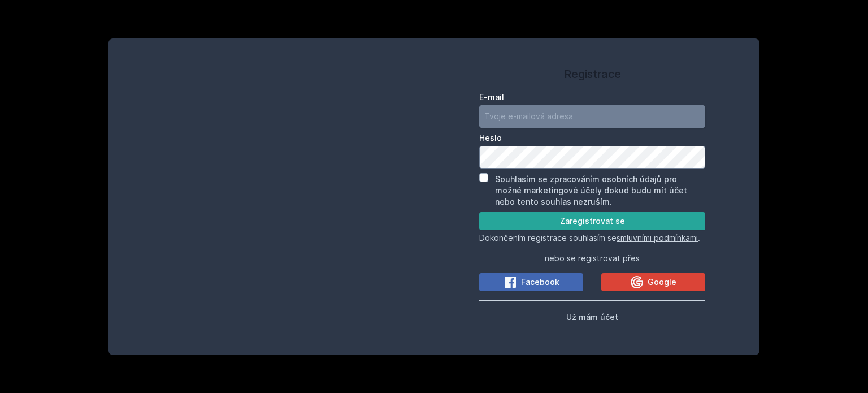 This screenshot has height=393, width=868. I want to click on span: Google, so click(661, 282).